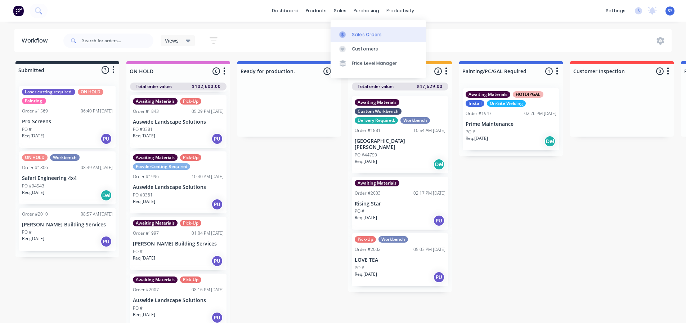 This screenshot has height=323, width=686. Describe the element at coordinates (475, 103) in the screenshot. I see `div: Install` at that location.